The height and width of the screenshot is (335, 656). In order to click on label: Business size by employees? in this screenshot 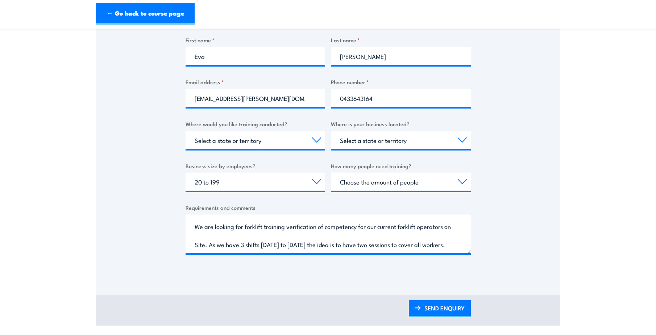, I will do `click(255, 166)`.